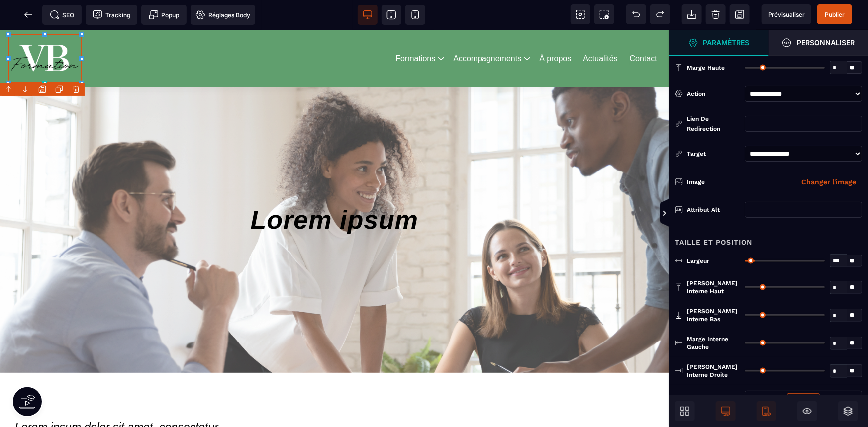  I want to click on a: Accompagnements, so click(487, 29).